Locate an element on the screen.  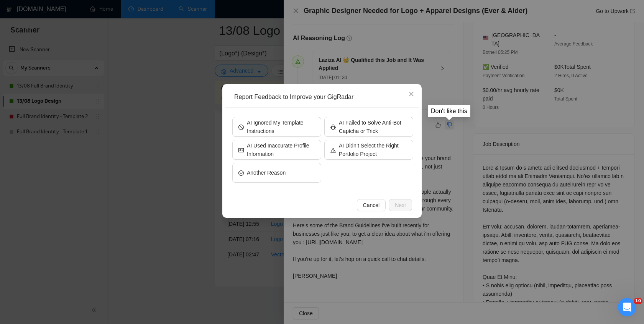
span: AI Didn’t Select the Right Portfolio Project is located at coordinates (373, 150).